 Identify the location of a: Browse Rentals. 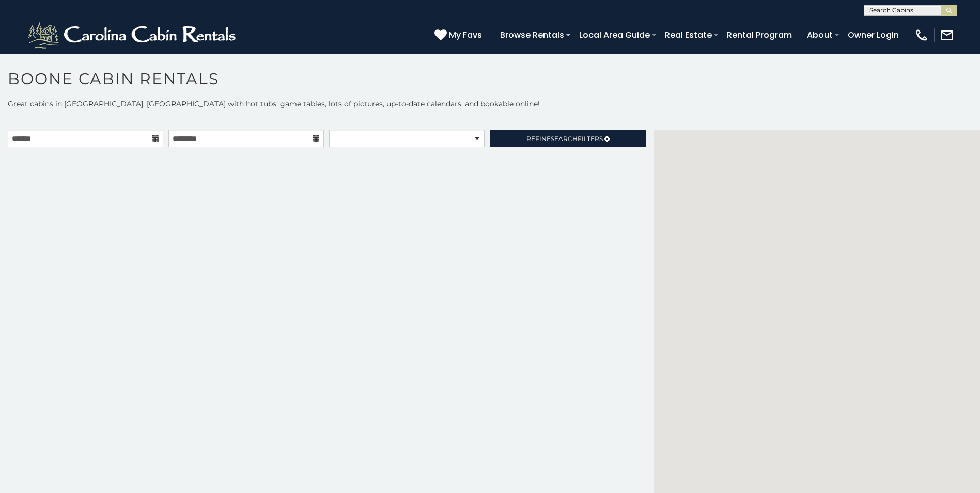
(532, 35).